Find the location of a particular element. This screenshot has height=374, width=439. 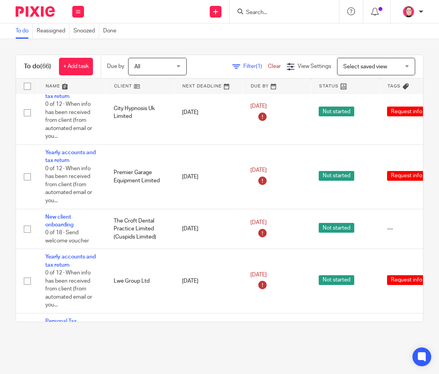

a: Done is located at coordinates (112, 31).